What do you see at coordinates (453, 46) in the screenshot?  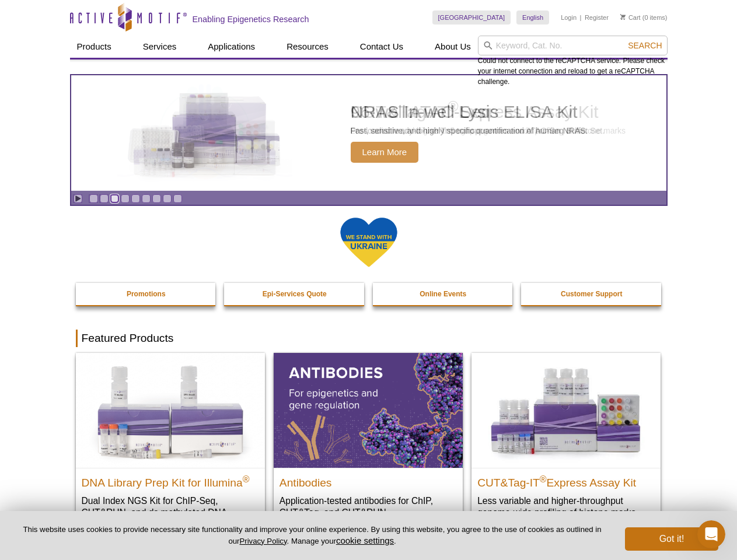 I see `a: About Us` at bounding box center [453, 46].